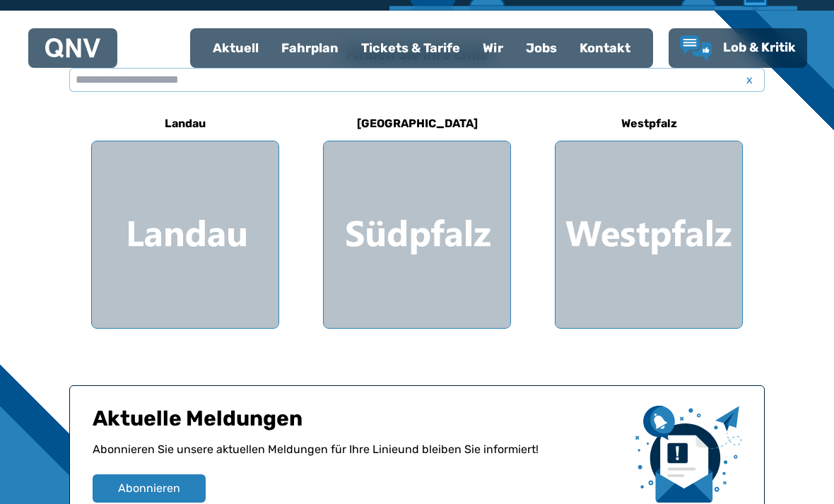 This screenshot has width=834, height=504. I want to click on div: Jobs, so click(541, 48).